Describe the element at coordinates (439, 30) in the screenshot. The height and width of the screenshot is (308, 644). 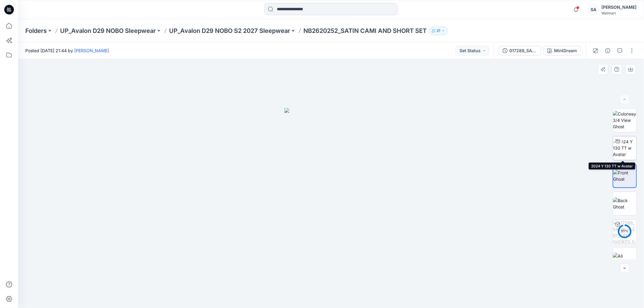
I see `button: 21` at that location.